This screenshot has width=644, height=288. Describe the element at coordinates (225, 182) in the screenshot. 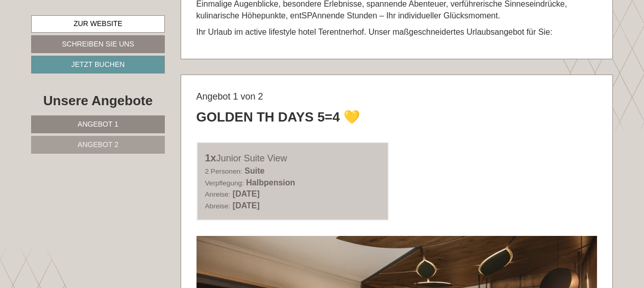

I see `small: Verpflegung:` at that location.